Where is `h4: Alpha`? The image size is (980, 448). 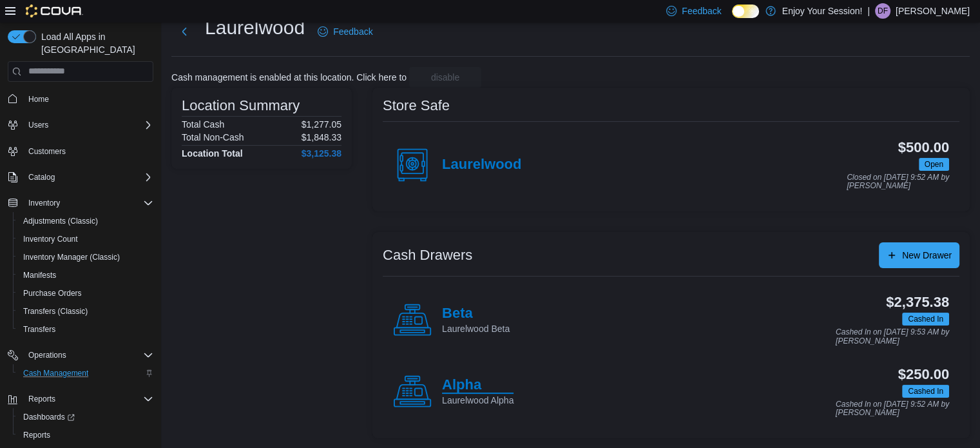
h4: Alpha is located at coordinates (478, 385).